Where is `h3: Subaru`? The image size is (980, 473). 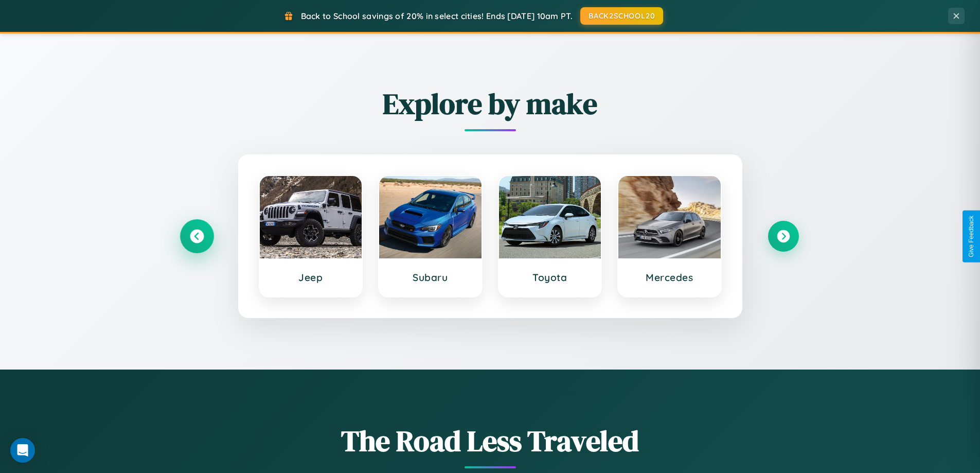 h3: Subaru is located at coordinates (430, 277).